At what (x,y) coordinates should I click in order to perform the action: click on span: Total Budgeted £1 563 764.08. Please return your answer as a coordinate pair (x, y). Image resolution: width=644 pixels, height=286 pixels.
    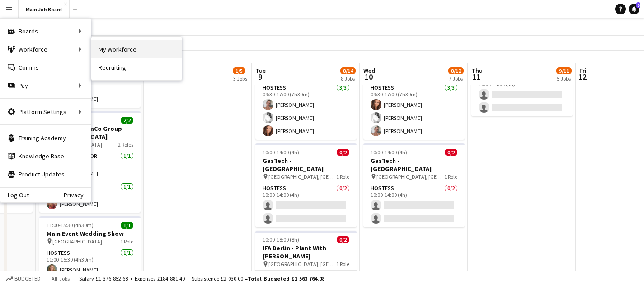
    Looking at the image, I should click on (286, 278).